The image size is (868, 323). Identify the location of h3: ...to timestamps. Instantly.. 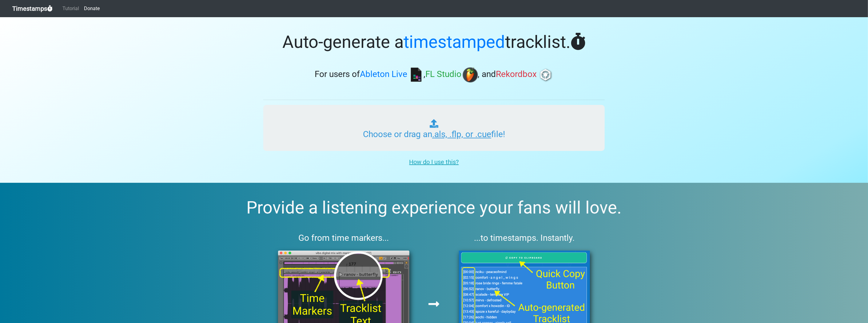
(524, 238).